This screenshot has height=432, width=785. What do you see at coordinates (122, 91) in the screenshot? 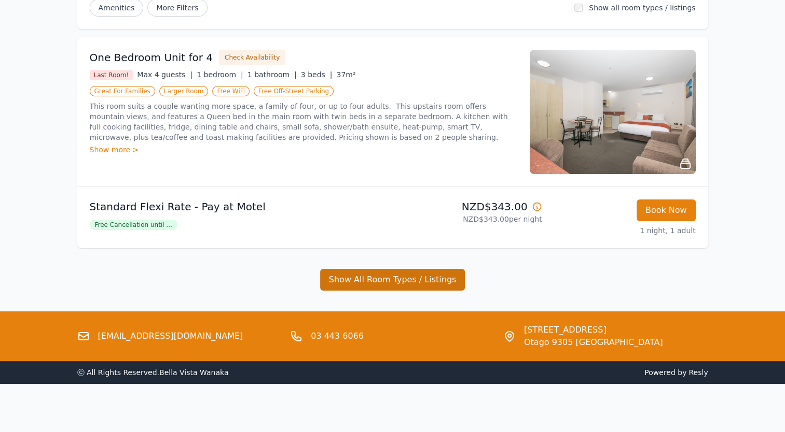
I see `span: Great For Families` at bounding box center [122, 91].